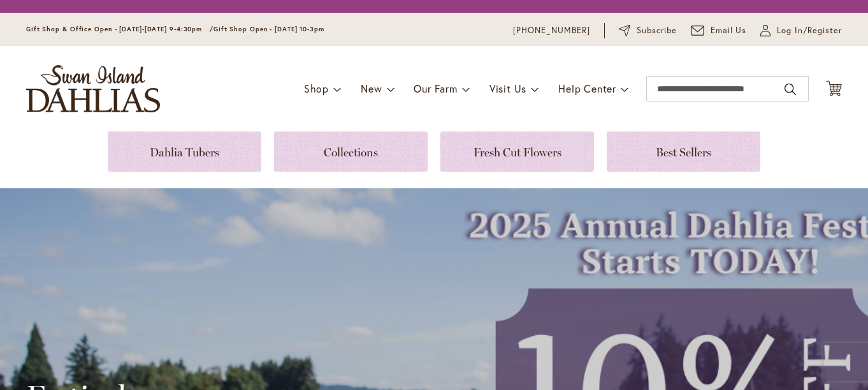 The width and height of the screenshot is (868, 390). Describe the element at coordinates (790, 89) in the screenshot. I see `button: Search` at that location.